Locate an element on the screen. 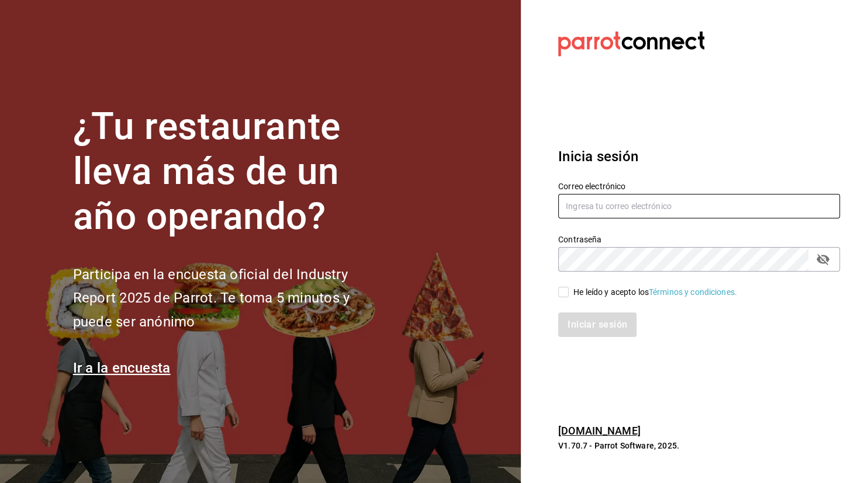 Image resolution: width=868 pixels, height=483 pixels. h2: Participa en la encuesta oficial del Industry Report 2025 de Parrot. Te toma 5 minutos y puede se... is located at coordinates (231, 298).